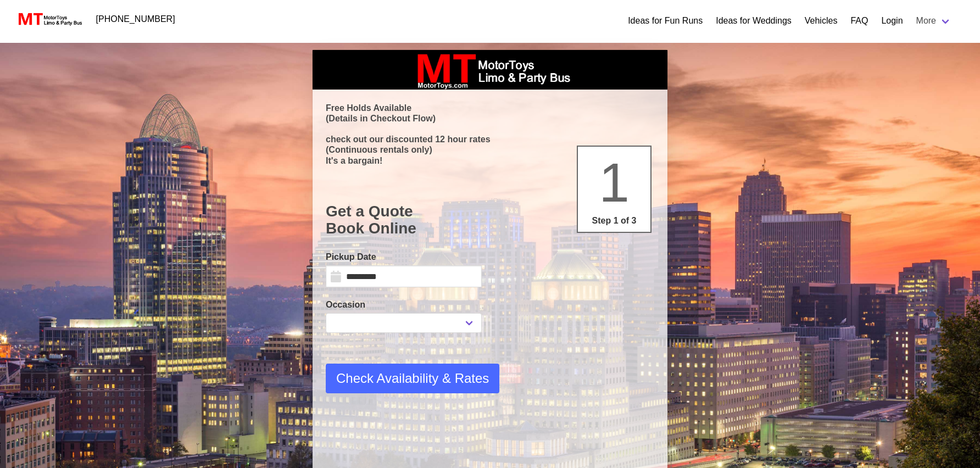 Image resolution: width=980 pixels, height=468 pixels. What do you see at coordinates (859, 21) in the screenshot?
I see `a: FAQ` at bounding box center [859, 21].